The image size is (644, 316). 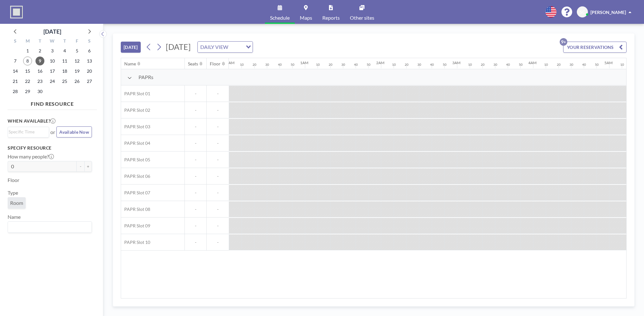 What do you see at coordinates (74, 132) in the screenshot?
I see `button: Available Now` at bounding box center [74, 132].